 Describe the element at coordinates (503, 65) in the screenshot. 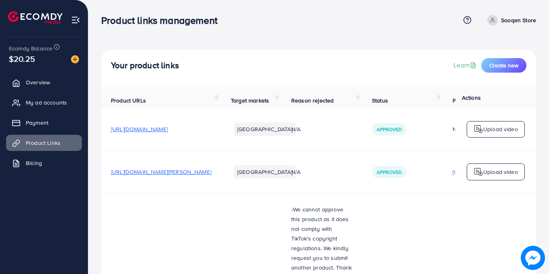

I see `button: Create new` at that location.